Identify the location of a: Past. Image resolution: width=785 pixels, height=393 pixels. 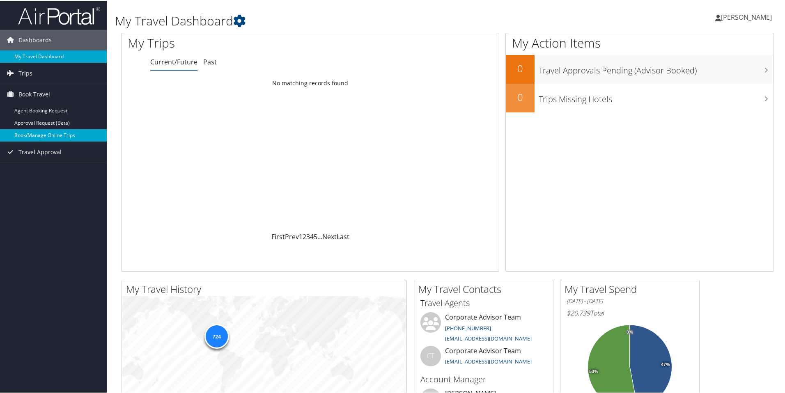
(210, 61).